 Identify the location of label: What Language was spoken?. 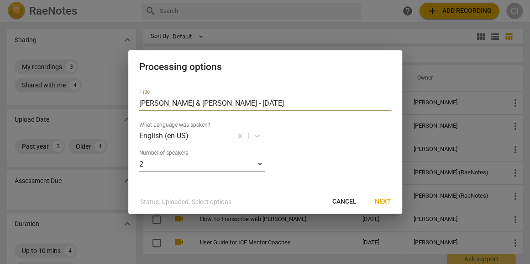
(175, 125).